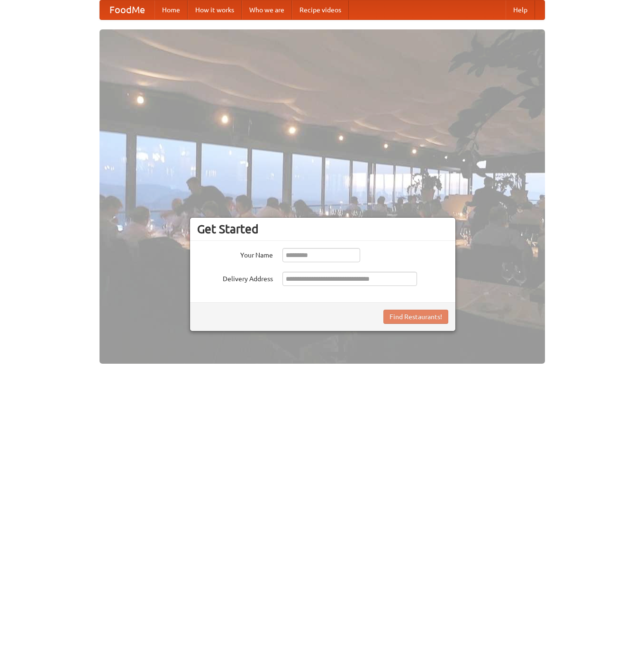 Image resolution: width=644 pixels, height=671 pixels. Describe the element at coordinates (171, 10) in the screenshot. I see `a: Home` at that location.